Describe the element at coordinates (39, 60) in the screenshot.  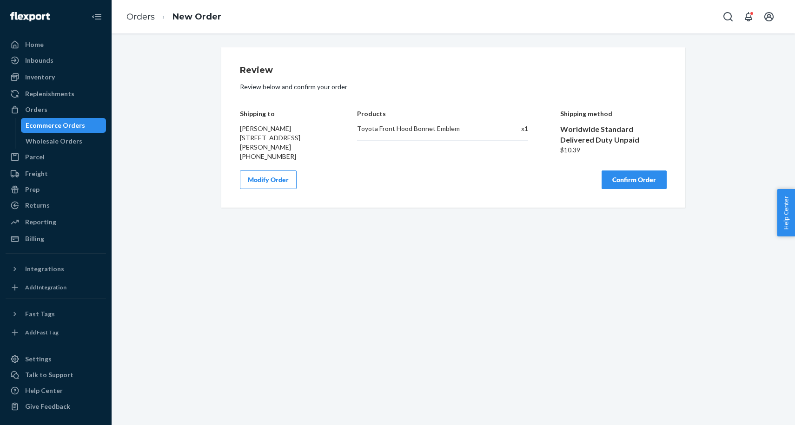
I see `div: Inbounds` at that location.